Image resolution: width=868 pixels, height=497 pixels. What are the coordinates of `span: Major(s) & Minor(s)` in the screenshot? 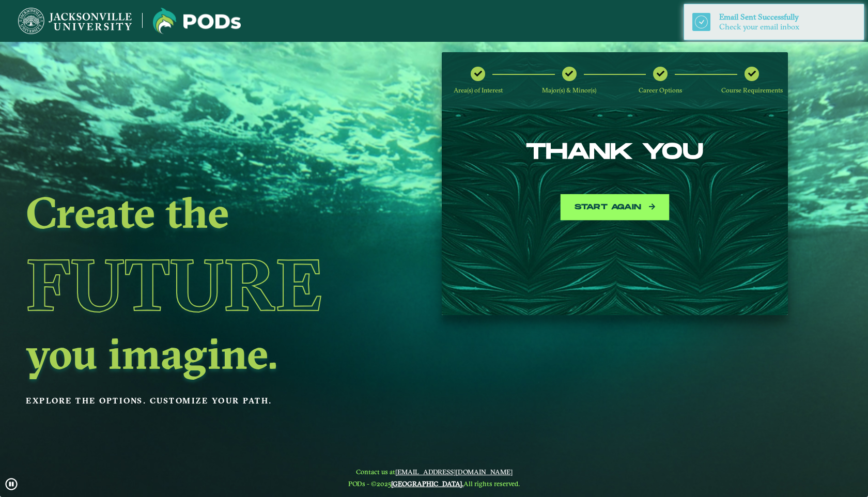 It's located at (568, 90).